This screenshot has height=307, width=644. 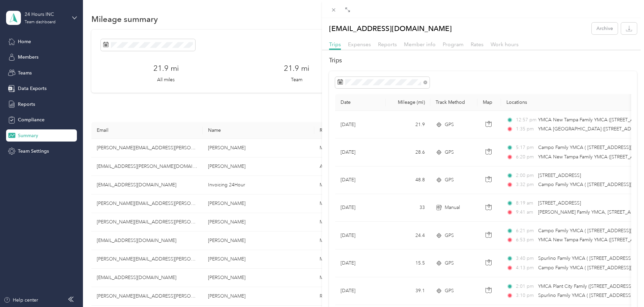 What do you see at coordinates (525, 157) in the screenshot?
I see `span: 6:20 pm` at bounding box center [525, 157].